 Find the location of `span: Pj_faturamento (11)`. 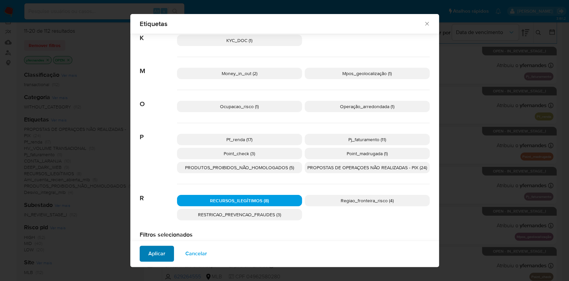

span: Pj_faturamento (11) is located at coordinates (367, 139).